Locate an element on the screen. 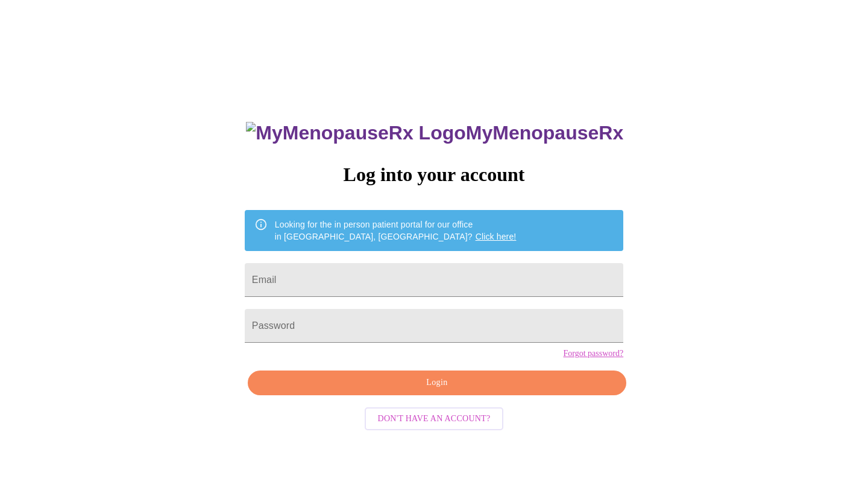 This screenshot has width=868, height=490. a: Click here! is located at coordinates (496, 237).